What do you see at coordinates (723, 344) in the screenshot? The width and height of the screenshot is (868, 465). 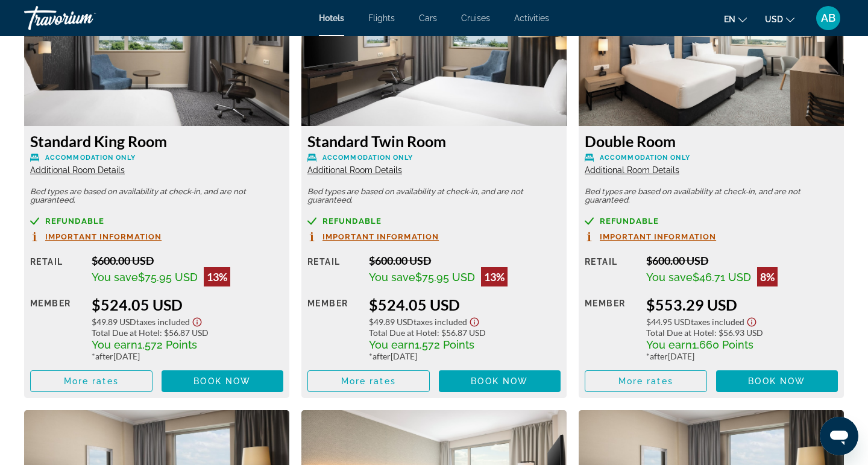 I see `span: 1,660 Points` at bounding box center [723, 344].